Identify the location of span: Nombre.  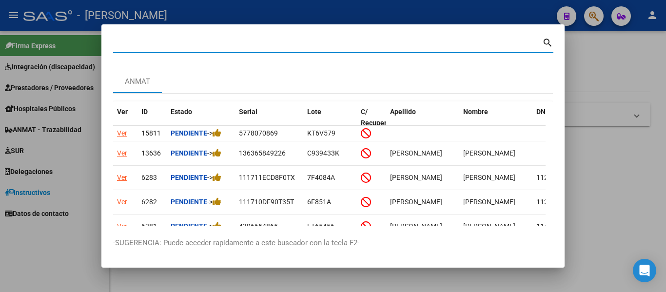
(475, 112).